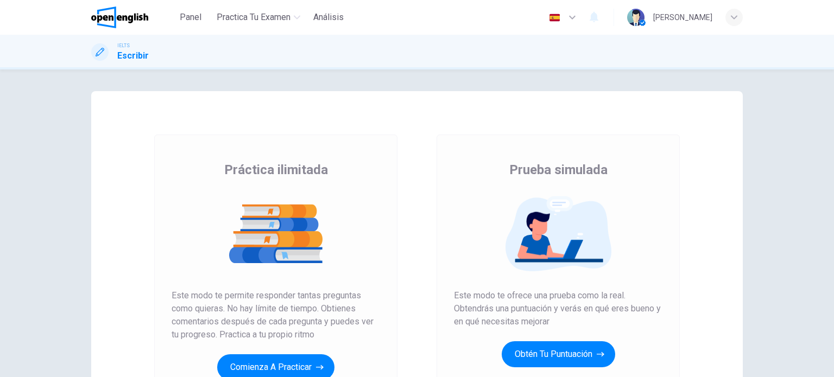 This screenshot has height=377, width=834. What do you see at coordinates (132, 17) in the screenshot?
I see `a: OpenEnglish logo` at bounding box center [132, 17].